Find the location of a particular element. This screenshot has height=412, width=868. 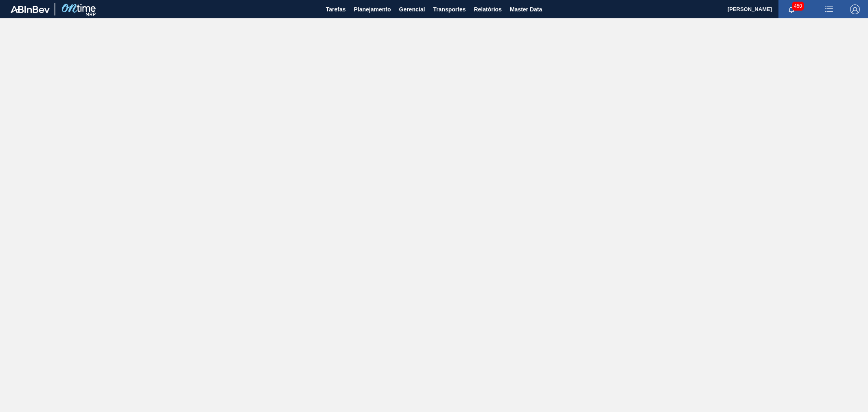

span: Tarefas is located at coordinates (336, 10).